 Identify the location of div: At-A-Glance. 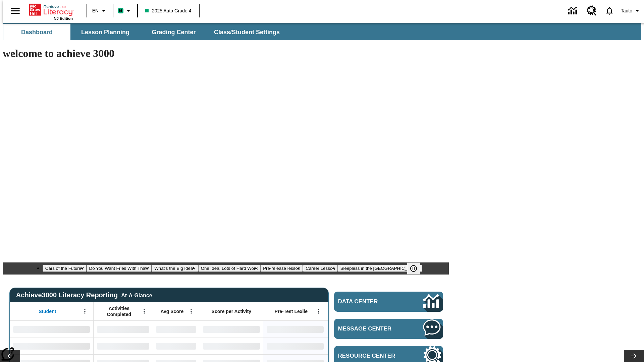
(137, 295).